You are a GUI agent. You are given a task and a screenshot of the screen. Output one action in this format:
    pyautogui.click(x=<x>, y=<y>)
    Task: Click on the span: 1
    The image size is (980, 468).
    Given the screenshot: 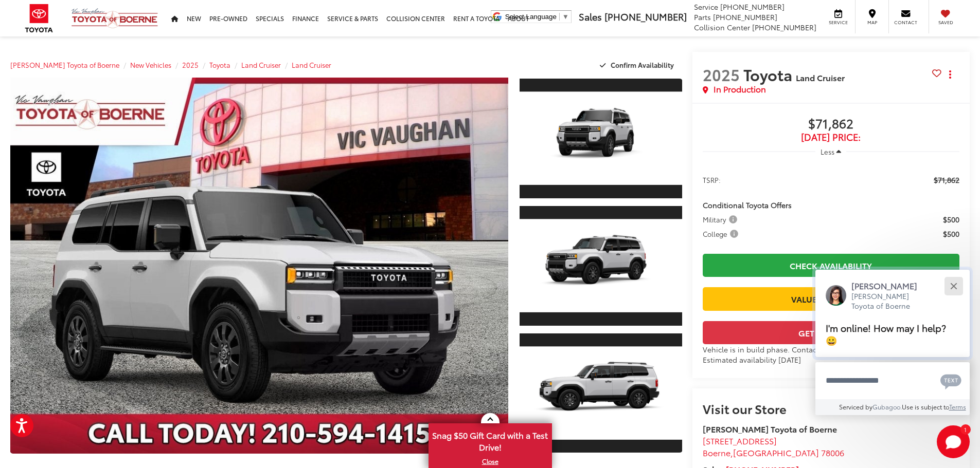 What is the action you would take?
    pyautogui.click(x=965, y=429)
    